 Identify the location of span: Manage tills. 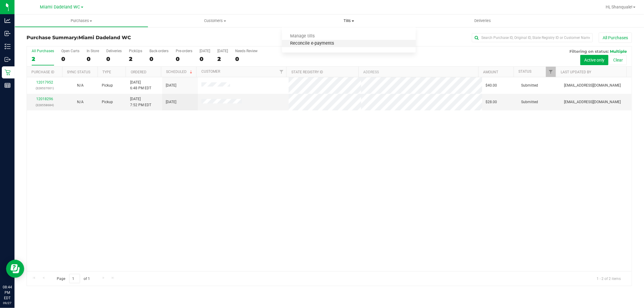
(302, 36).